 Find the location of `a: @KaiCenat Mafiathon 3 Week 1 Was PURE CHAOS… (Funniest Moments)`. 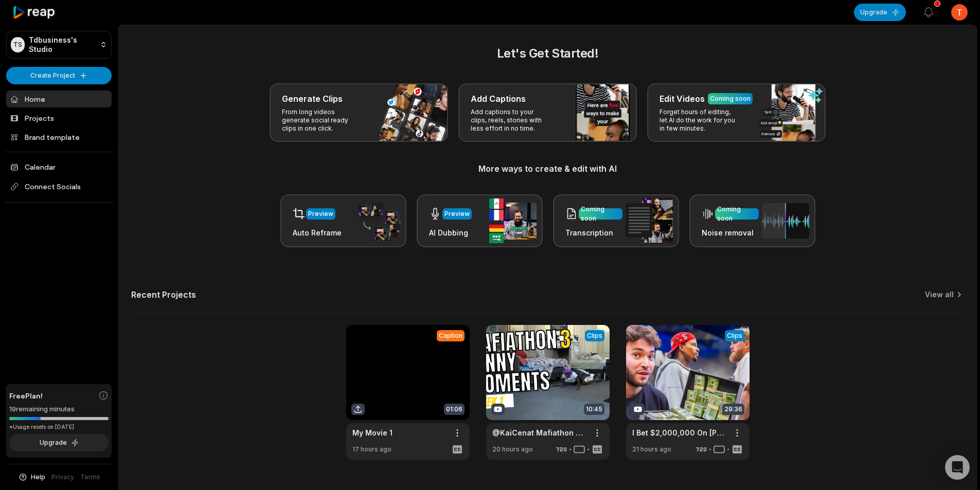

a: @KaiCenat Mafiathon 3 Week 1 Was PURE CHAOS… (Funniest Moments) is located at coordinates (540, 432).